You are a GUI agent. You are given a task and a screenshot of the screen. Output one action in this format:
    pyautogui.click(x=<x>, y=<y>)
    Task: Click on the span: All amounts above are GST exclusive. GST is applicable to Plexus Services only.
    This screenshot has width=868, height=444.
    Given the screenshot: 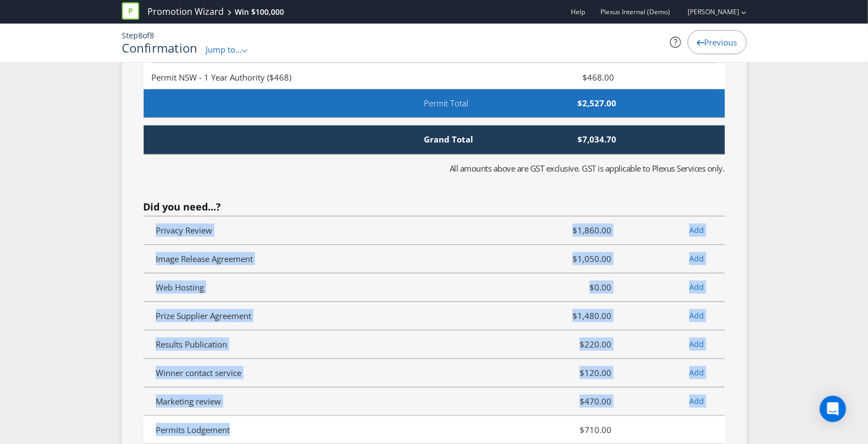 What is the action you would take?
    pyautogui.click(x=587, y=168)
    